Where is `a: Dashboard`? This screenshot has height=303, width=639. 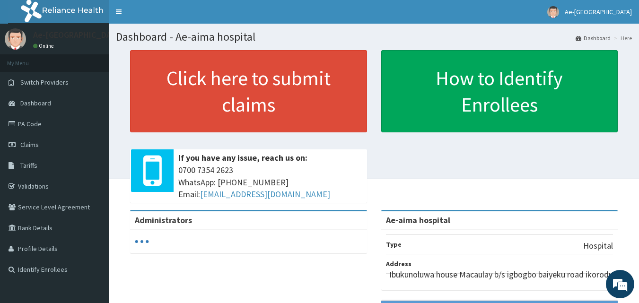 a: Dashboard is located at coordinates (593, 38).